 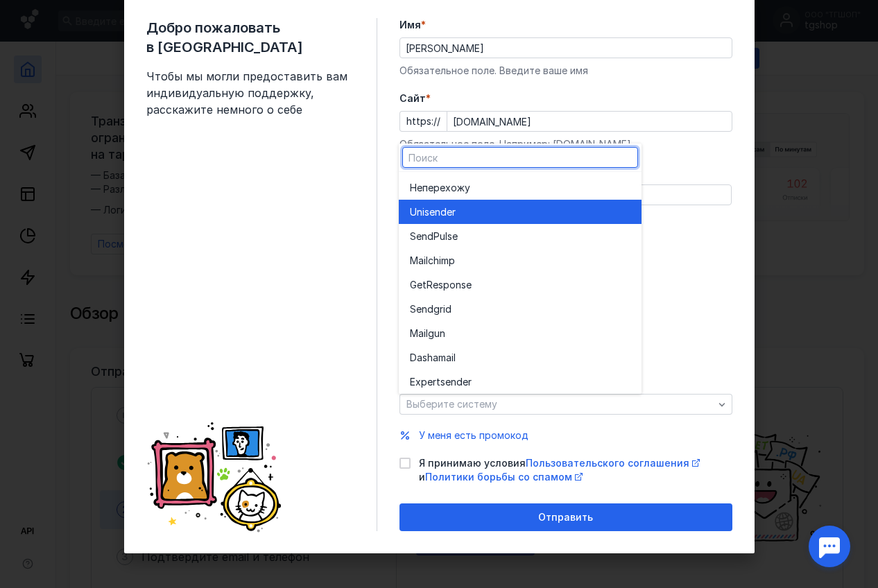 I want to click on button: Sendgrid, so click(x=520, y=309).